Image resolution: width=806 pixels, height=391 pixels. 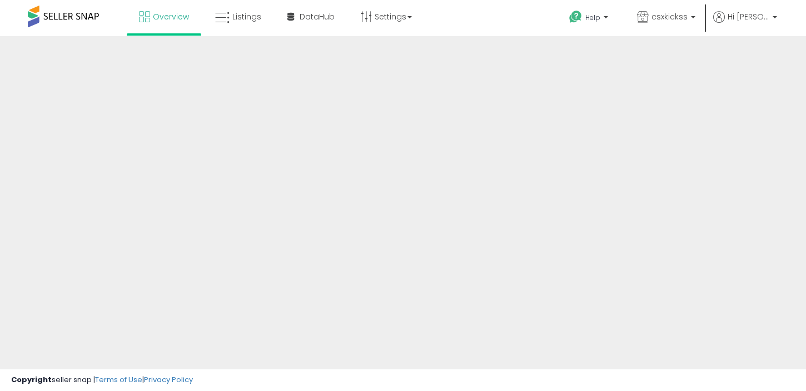 I want to click on a: Privacy Policy, so click(x=168, y=379).